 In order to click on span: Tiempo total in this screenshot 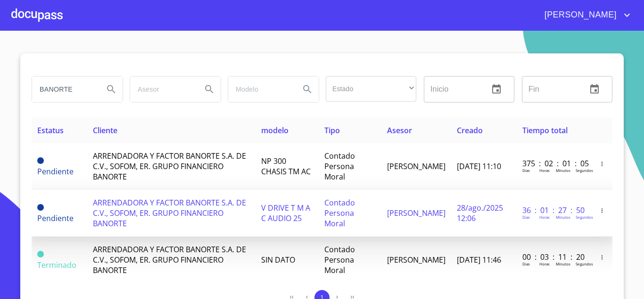, I will do `click(545, 130)`.